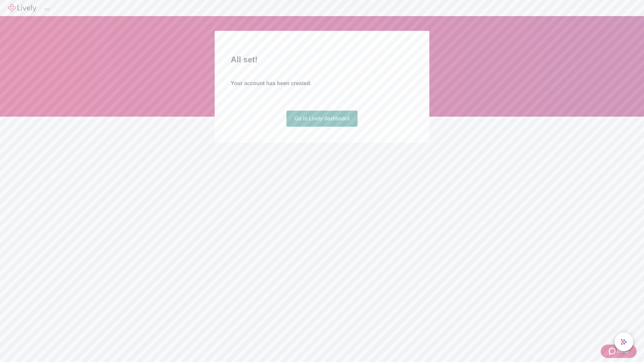  What do you see at coordinates (47, 10) in the screenshot?
I see `button: Log out` at bounding box center [47, 10].